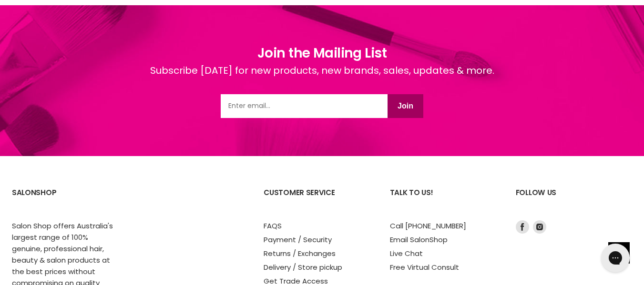  I want to click on button: Gorgias live chat, so click(19, 18).